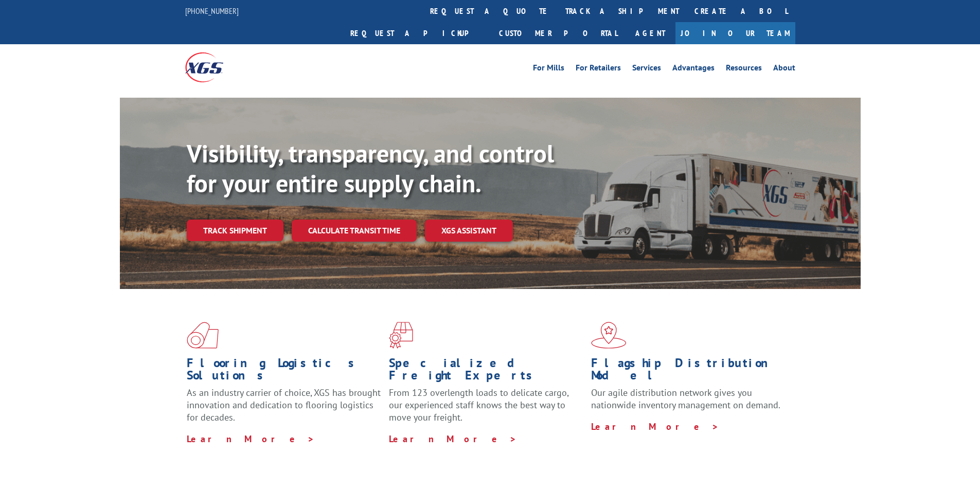 This screenshot has height=490, width=980. Describe the element at coordinates (744, 69) in the screenshot. I see `a: Resources` at that location.